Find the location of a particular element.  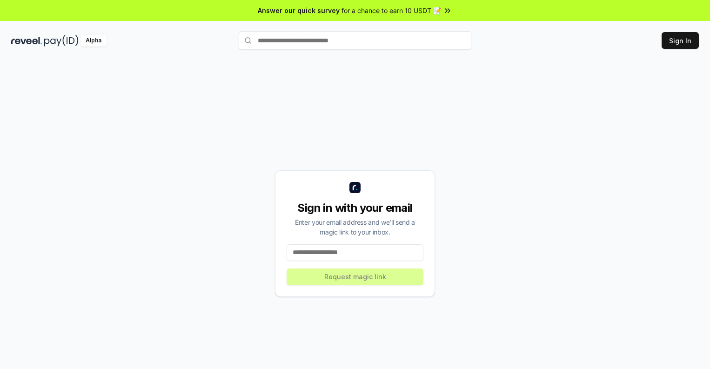

div: Enter your email address and we’ll send a magic link to your inbox. is located at coordinates (355, 227).